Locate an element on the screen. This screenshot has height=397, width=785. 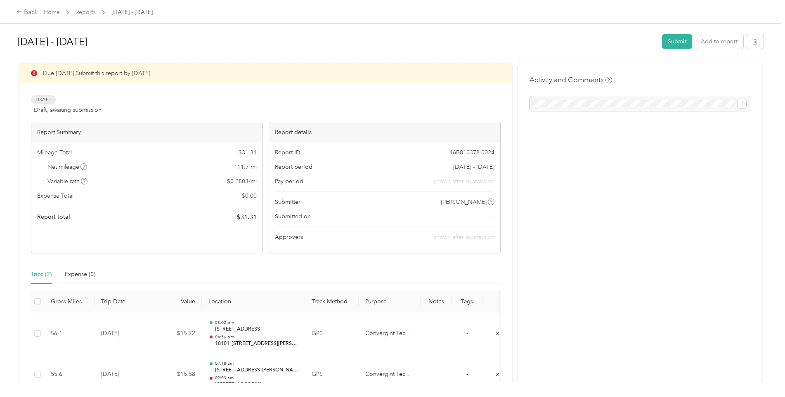
th: Track Method is located at coordinates (332, 302).